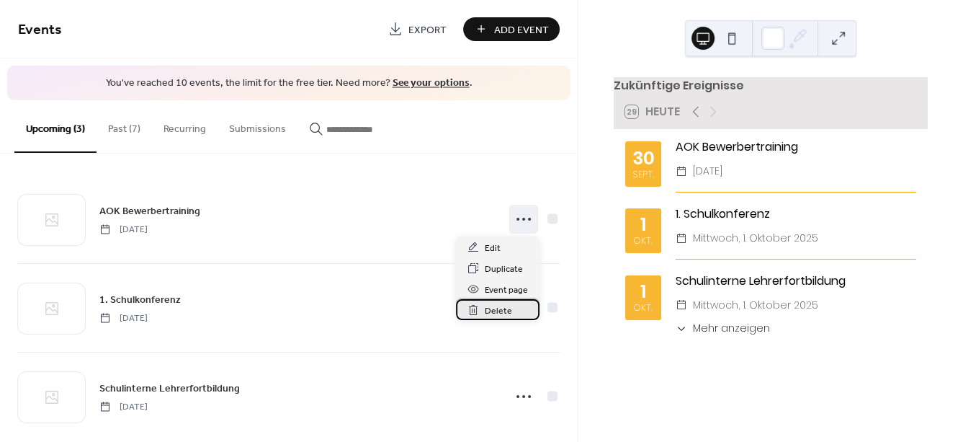 Image resolution: width=963 pixels, height=442 pixels. What do you see at coordinates (731, 328) in the screenshot?
I see `span: Mehr anzeigen` at bounding box center [731, 328].